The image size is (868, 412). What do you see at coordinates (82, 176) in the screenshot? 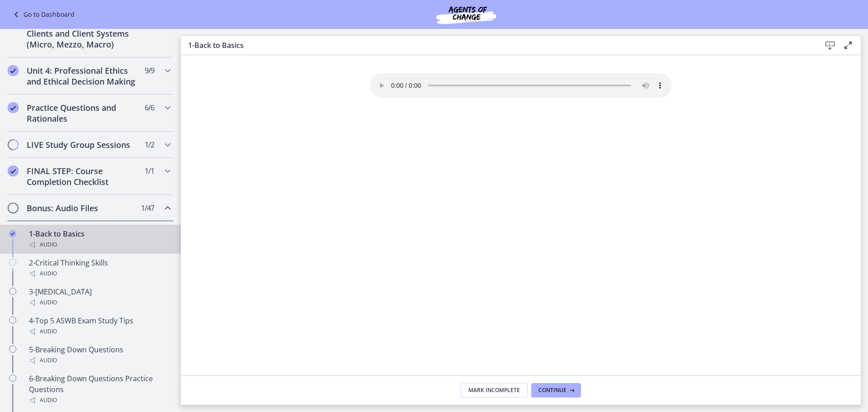
I see `h2: FINAL STEP: Course Completion Checklist` at bounding box center [82, 176].